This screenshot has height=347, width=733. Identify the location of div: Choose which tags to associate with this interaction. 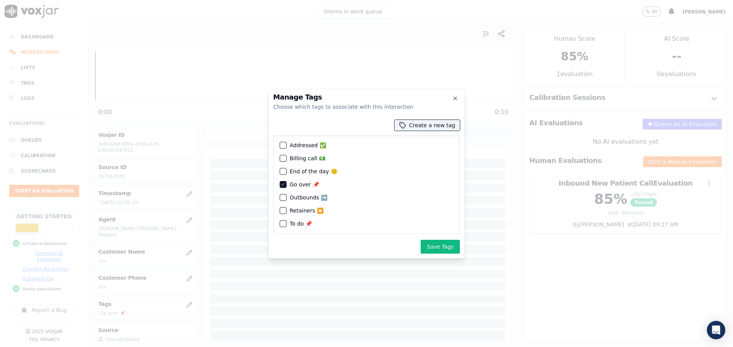
(367, 107).